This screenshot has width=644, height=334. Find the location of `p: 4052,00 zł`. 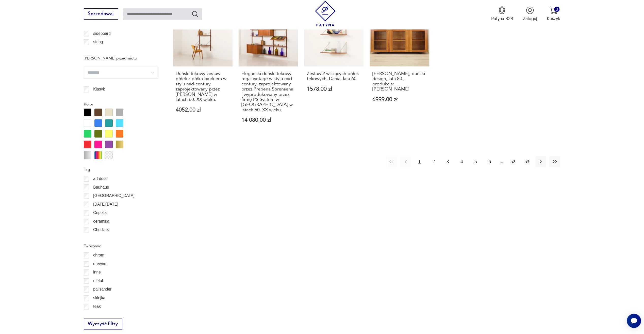

p: 4052,00 zł is located at coordinates (203, 110).